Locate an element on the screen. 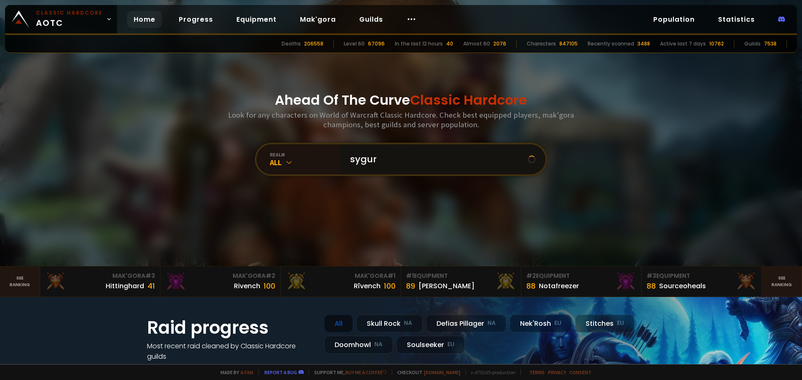  div: Nek'Rosh is located at coordinates (540, 324).